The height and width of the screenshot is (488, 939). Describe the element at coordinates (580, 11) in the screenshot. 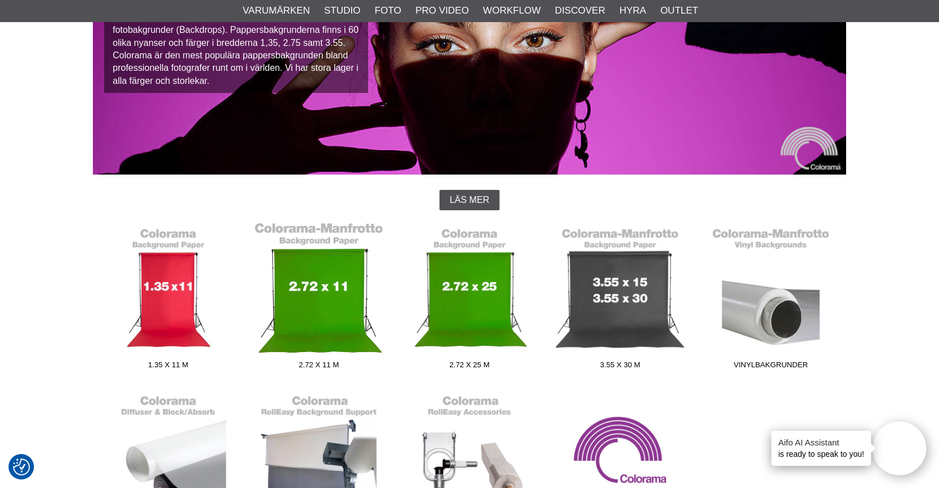

I see `a: Discover` at that location.